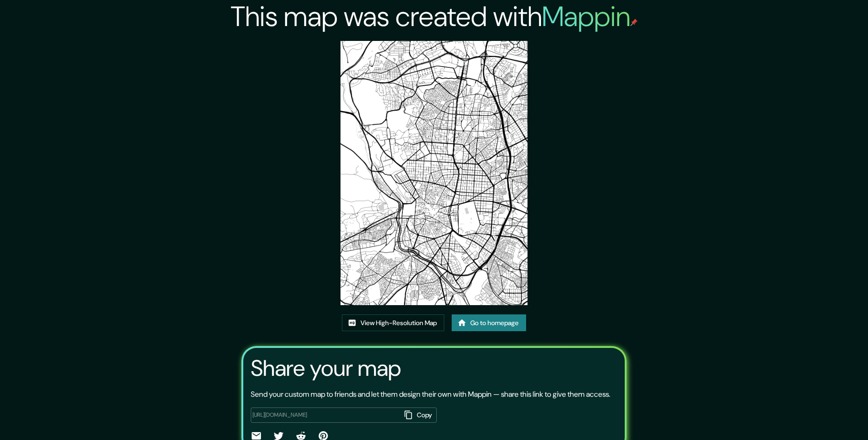 The width and height of the screenshot is (868, 440). I want to click on a: View High-Resolution Map, so click(393, 323).